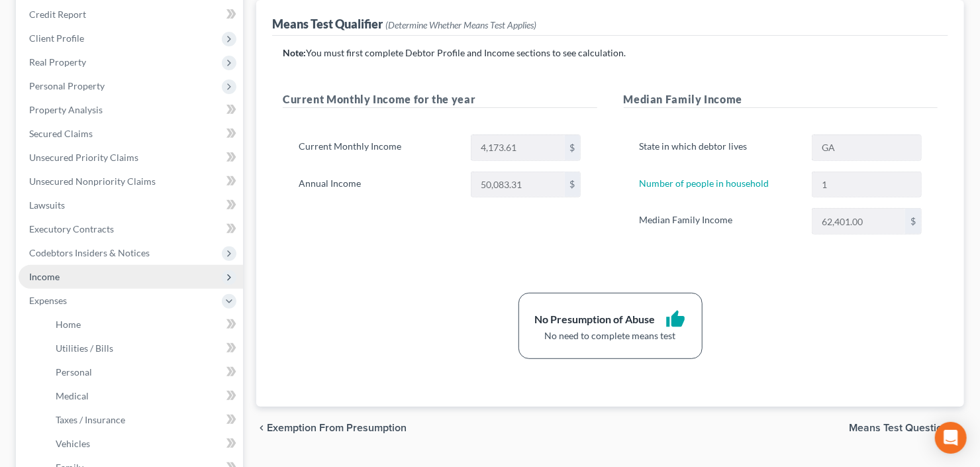 The image size is (980, 467). Describe the element at coordinates (294, 53) in the screenshot. I see `strong: Note:` at that location.